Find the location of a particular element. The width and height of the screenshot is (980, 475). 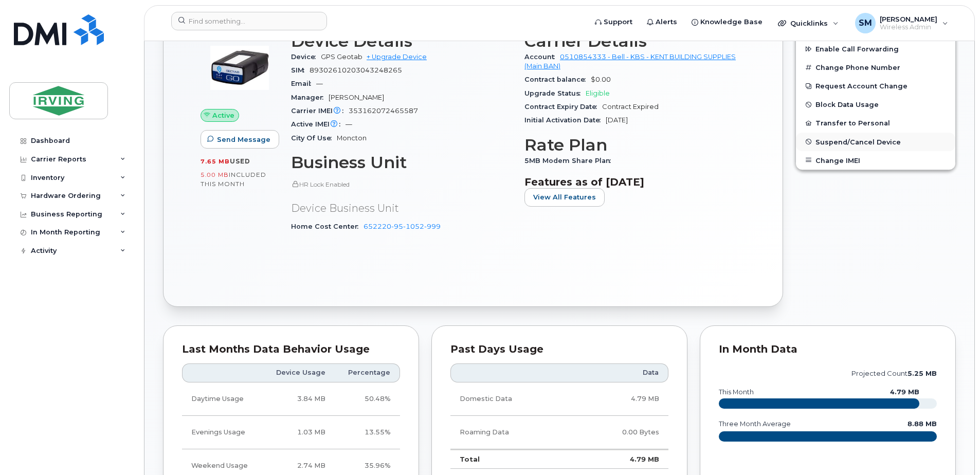

span: Home Cost Center is located at coordinates (327, 226).